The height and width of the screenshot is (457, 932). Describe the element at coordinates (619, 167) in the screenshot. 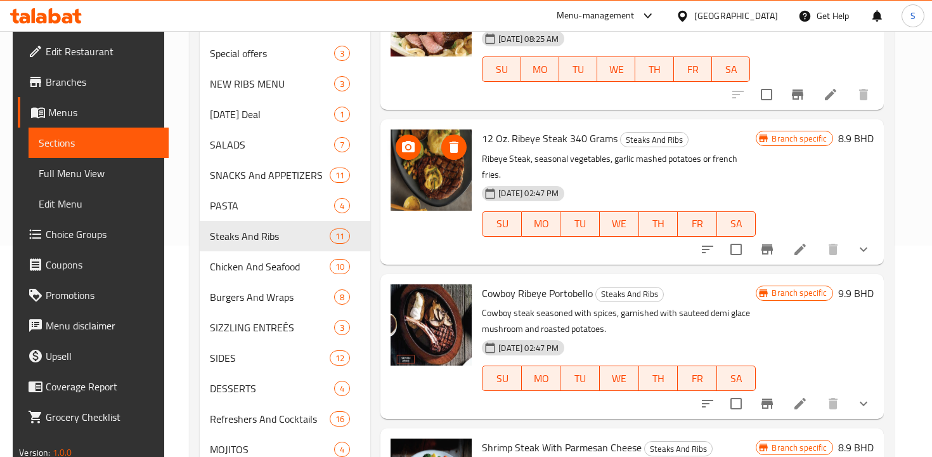

I see `p: Ribeye Steak, seasonal vegetables, garlic mashed potatoes or french fries.` at that location.